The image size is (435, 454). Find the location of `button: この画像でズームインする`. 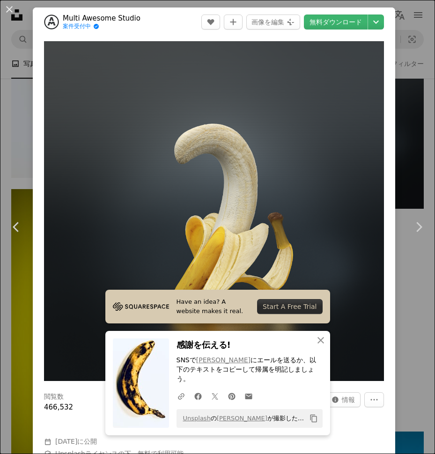

button: この画像でズームインする is located at coordinates (214, 211).